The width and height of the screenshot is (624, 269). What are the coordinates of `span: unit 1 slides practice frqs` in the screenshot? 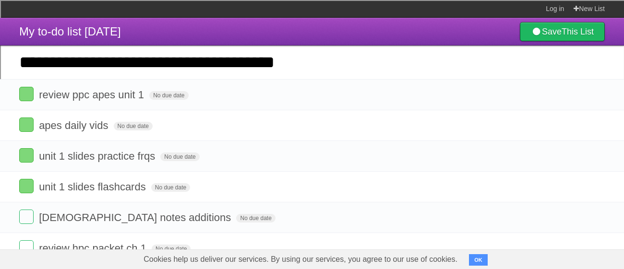 It's located at (98, 156).